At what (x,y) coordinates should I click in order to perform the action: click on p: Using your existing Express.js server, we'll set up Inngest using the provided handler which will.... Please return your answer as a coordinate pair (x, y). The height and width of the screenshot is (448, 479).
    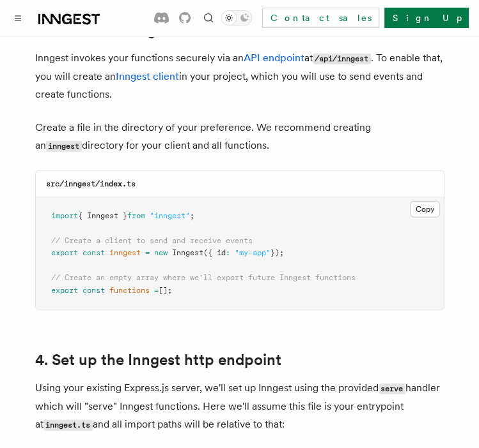
    Looking at the image, I should click on (239, 407).